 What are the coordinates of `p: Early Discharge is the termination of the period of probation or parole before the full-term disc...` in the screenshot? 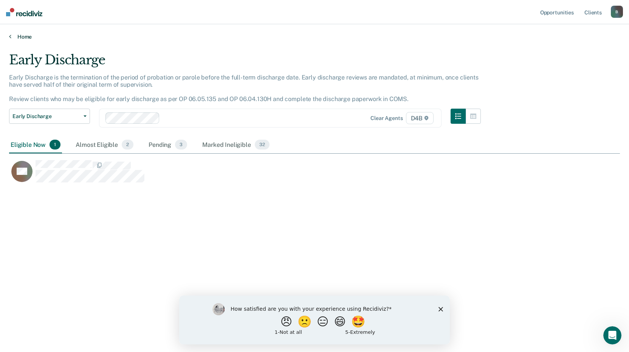 It's located at (244, 88).